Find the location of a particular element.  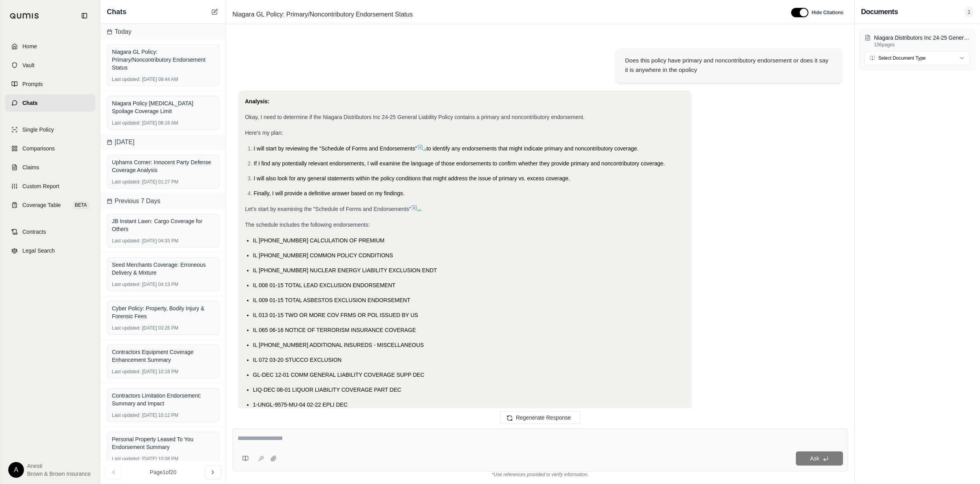

p: 106 pages is located at coordinates (922, 45).